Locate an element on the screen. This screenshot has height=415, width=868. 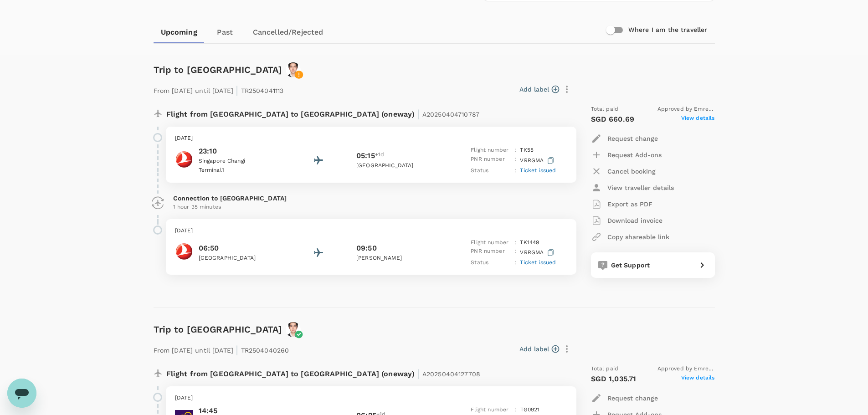
button: Export as PDF is located at coordinates (621, 204).